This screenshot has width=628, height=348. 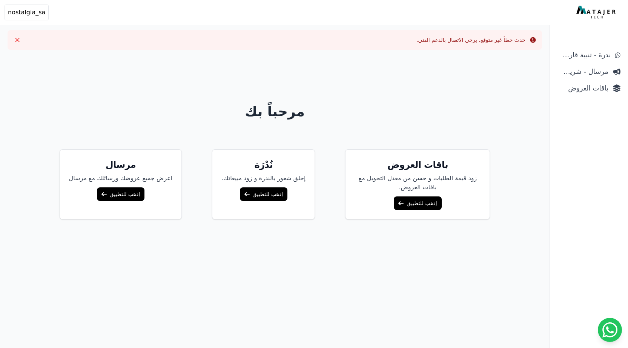 I want to click on button: Close, so click(x=17, y=40).